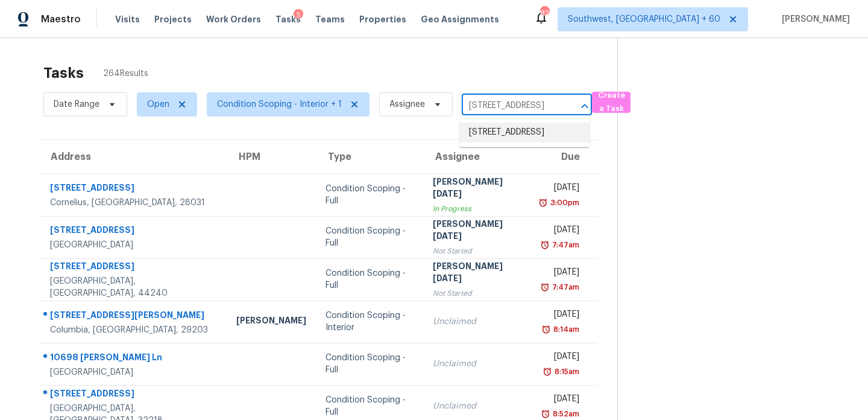 This screenshot has height=420, width=868. What do you see at coordinates (370, 322) in the screenshot?
I see `div: Condition Scoping - Interior` at bounding box center [370, 322].